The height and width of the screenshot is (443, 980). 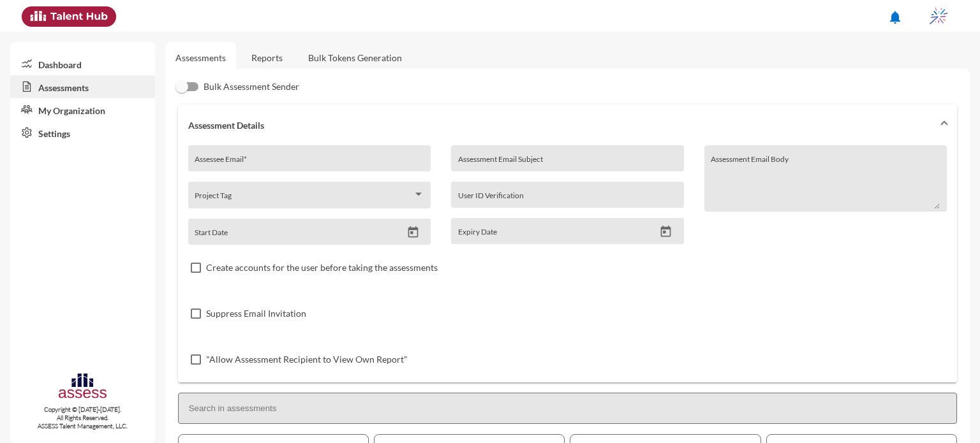 I want to click on input: Search in assessments, so click(x=567, y=408).